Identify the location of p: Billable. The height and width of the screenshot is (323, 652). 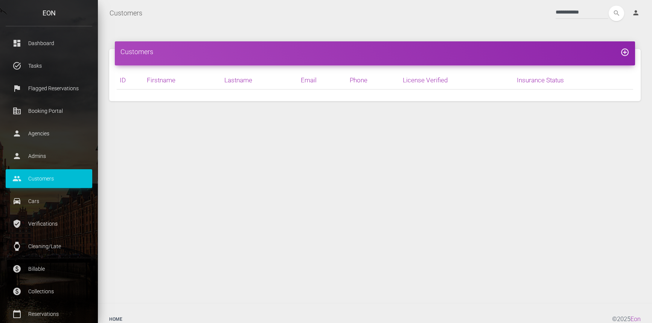
(49, 269).